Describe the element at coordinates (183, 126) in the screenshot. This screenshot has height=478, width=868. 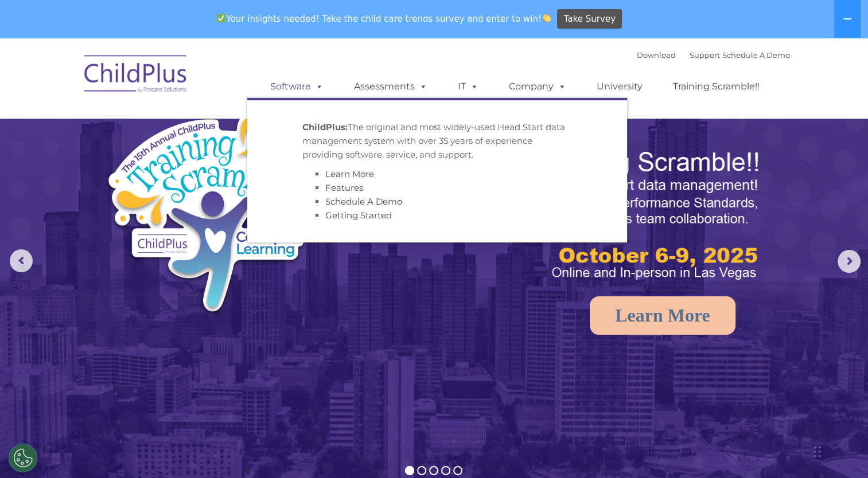
I see `span: Phone number` at that location.